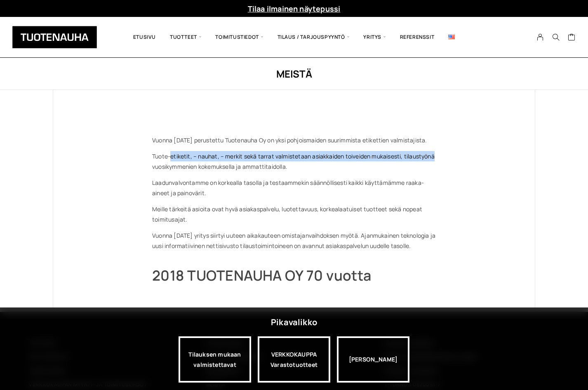  I want to click on span: Tuotteet, so click(186, 37).